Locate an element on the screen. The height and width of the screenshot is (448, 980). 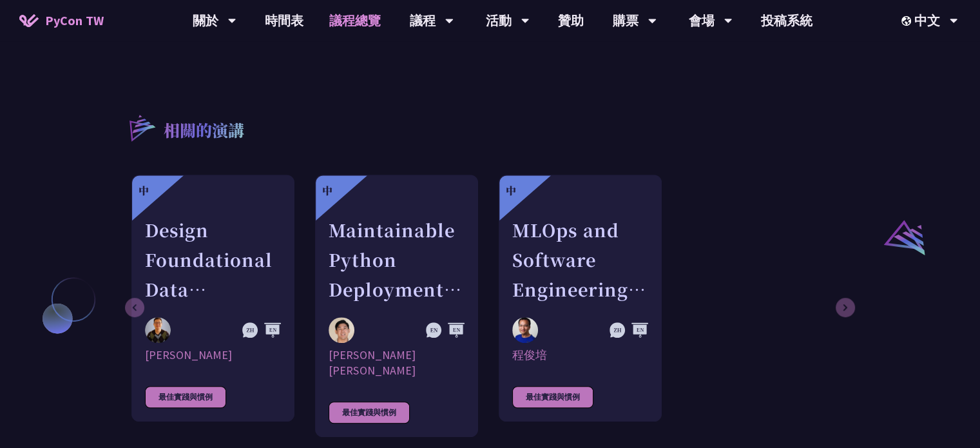
div: 程俊培 is located at coordinates (580, 355).